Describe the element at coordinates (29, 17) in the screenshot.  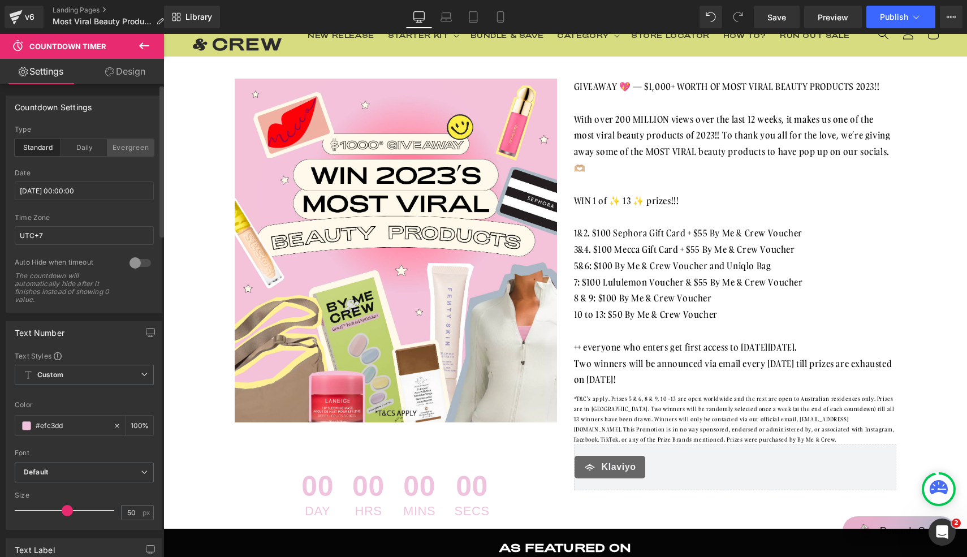
I see `div: v6` at that location.